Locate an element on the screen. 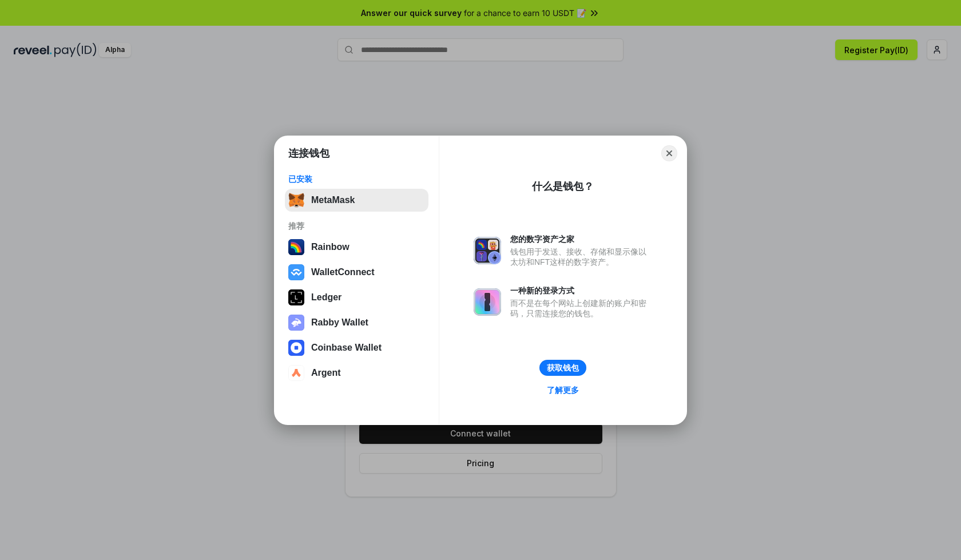 The image size is (961, 560). img: svg+xml,%3Csvg%20width%3D%22120%22%20height%3D%22120%22%20viewBox%3D%220%200%20120%20120%22%20fil... is located at coordinates (296, 247).